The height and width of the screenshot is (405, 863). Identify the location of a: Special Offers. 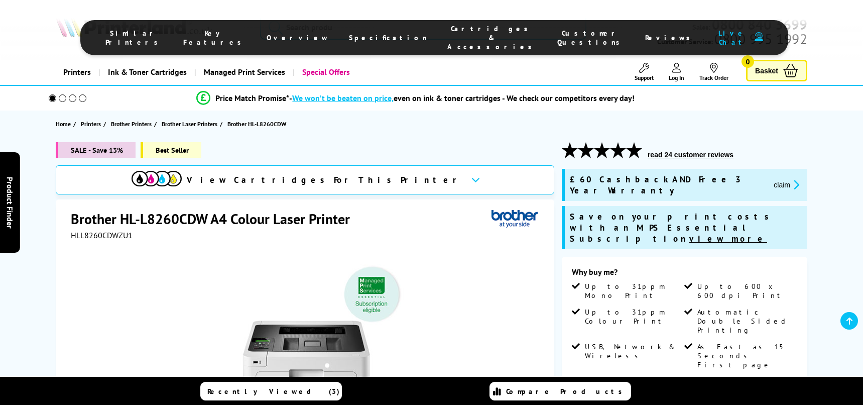
(325, 72).